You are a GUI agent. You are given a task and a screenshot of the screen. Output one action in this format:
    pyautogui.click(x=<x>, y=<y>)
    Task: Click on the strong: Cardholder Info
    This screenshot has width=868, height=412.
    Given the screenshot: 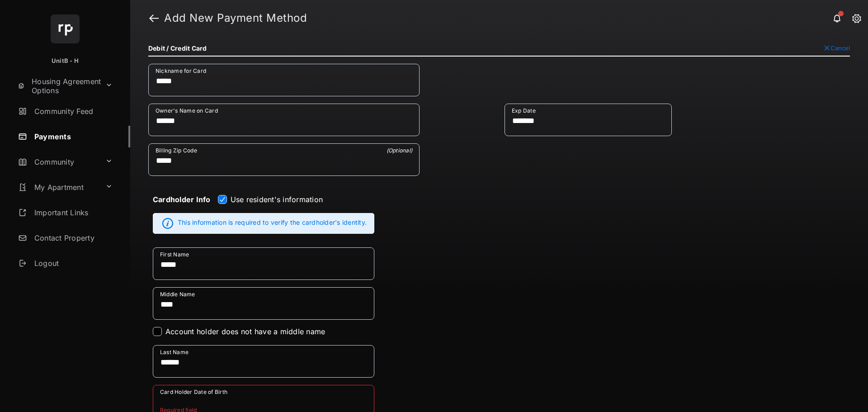 What is the action you would take?
    pyautogui.click(x=182, y=207)
    